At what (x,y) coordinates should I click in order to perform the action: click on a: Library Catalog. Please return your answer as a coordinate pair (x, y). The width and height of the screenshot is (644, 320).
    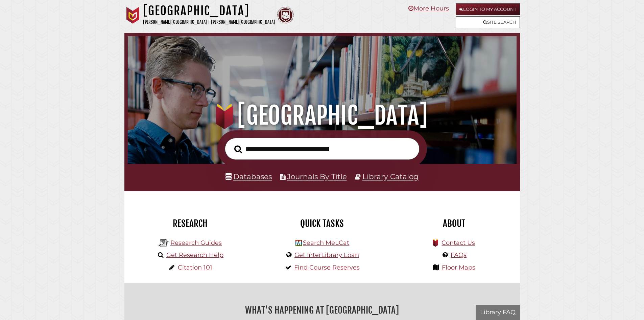
    Looking at the image, I should click on (391, 176).